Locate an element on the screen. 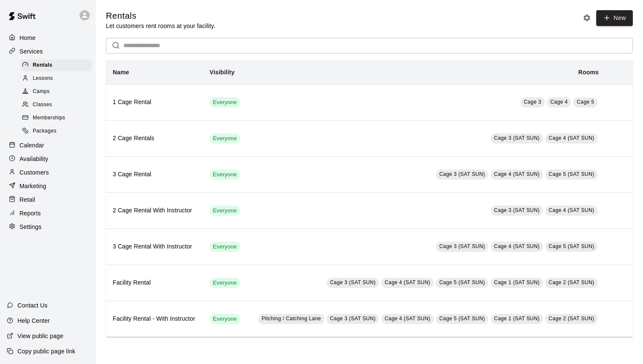 The height and width of the screenshot is (364, 643). div: Availability is located at coordinates (48, 159).